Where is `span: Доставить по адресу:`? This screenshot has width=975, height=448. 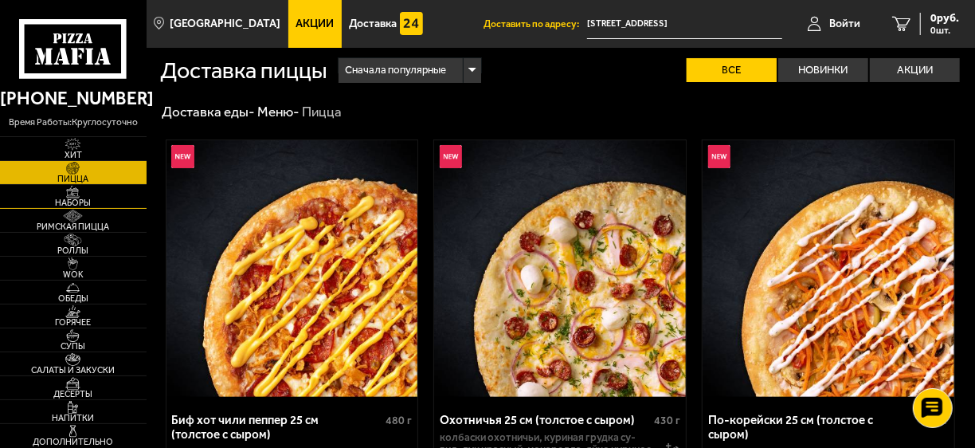 span: Доставить по адресу: is located at coordinates (535, 24).